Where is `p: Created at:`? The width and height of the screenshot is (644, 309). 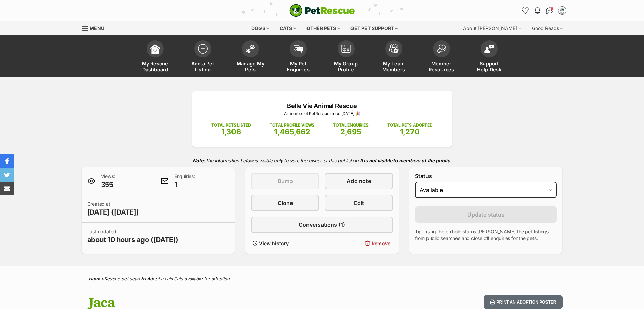 p: Created at: is located at coordinates (113, 209).